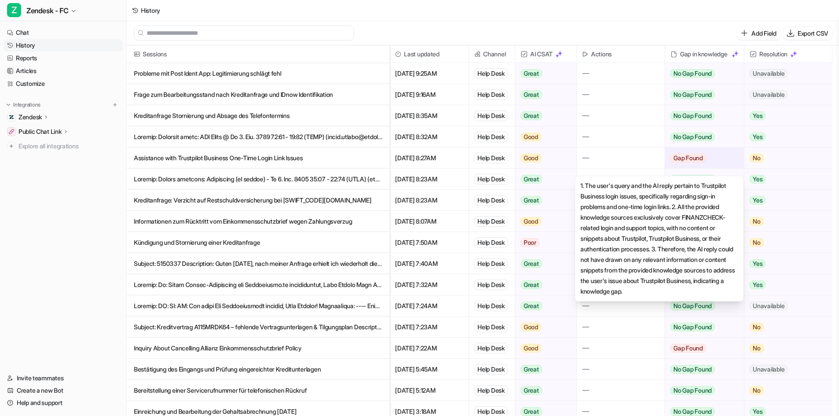  What do you see at coordinates (258, 327) in the screenshot?
I see `p: Subject: Kreditvertrag A115MRDK64 – fehlende Vertragsunterlagen & Tilgungsplan Description: Sehr ...` at bounding box center [258, 327].